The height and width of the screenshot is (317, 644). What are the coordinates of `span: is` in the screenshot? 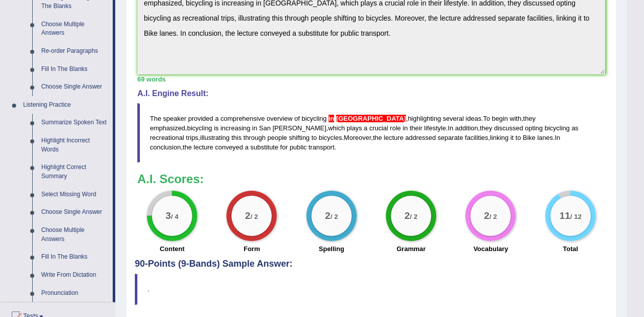 It's located at (216, 128).